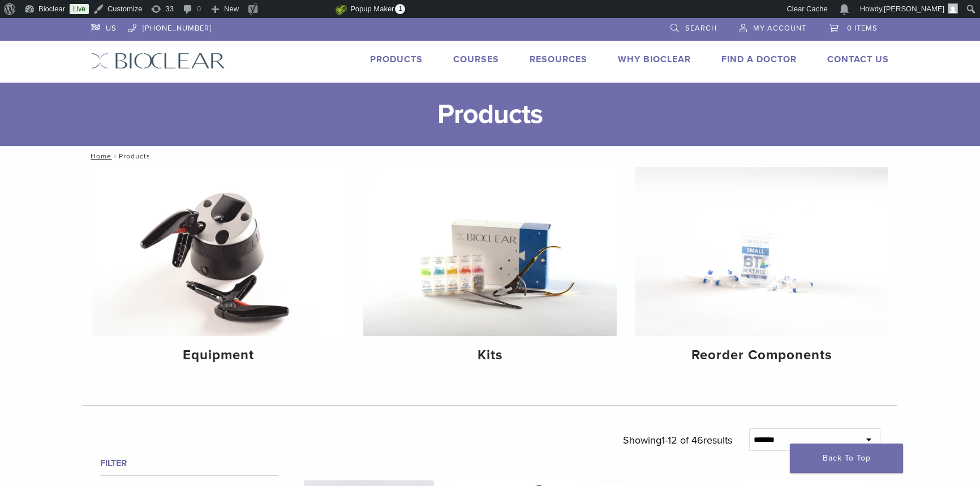 The height and width of the screenshot is (486, 980). I want to click on img: Equipment, so click(219, 252).